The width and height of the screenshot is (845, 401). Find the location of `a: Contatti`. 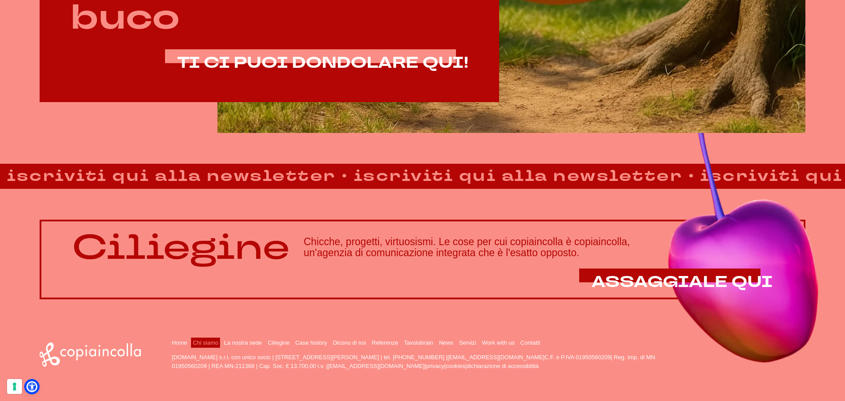

a: Contatti is located at coordinates (530, 342).